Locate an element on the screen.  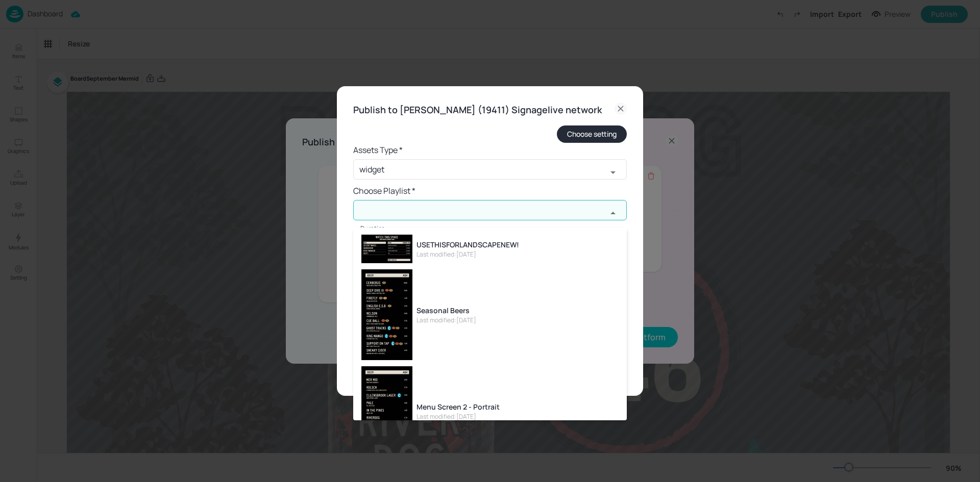
h6: Choose Playlist * is located at coordinates (490, 191).